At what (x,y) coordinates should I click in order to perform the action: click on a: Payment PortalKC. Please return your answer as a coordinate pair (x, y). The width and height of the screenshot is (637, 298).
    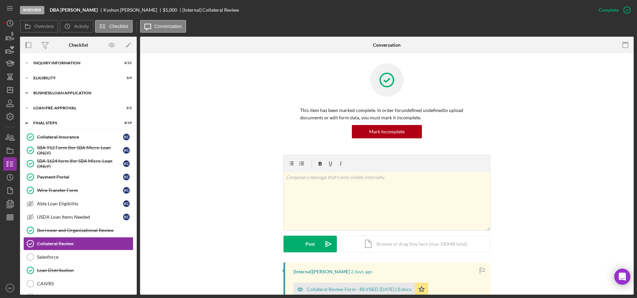
    Looking at the image, I should click on (78, 177).